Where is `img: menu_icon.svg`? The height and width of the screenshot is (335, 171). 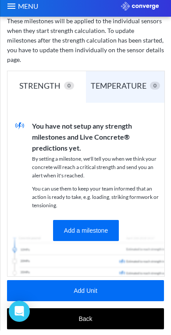 img: menu_icon.svg is located at coordinates (11, 11).